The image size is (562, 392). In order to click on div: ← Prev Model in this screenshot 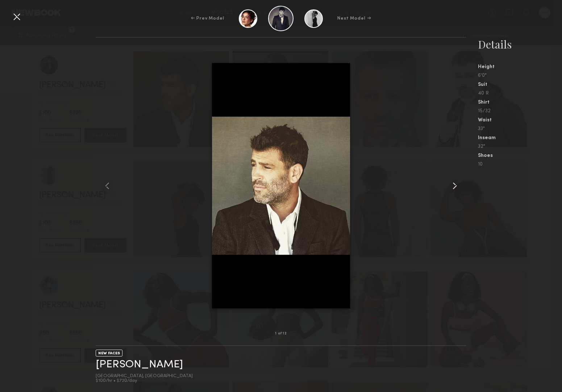, I will do `click(208, 18)`.